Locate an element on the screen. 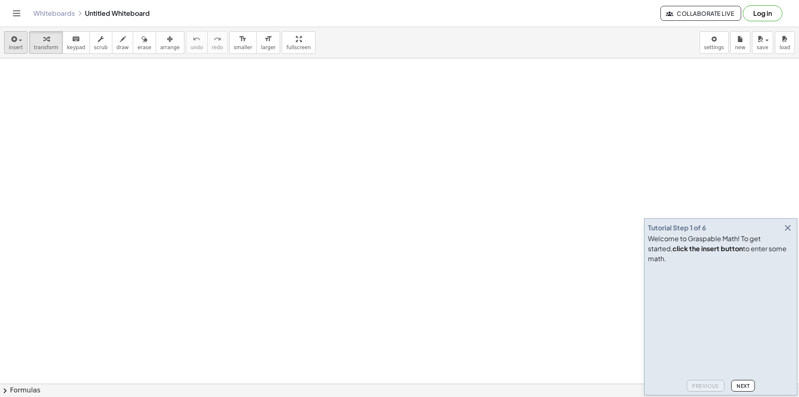  button: new is located at coordinates (740, 42).